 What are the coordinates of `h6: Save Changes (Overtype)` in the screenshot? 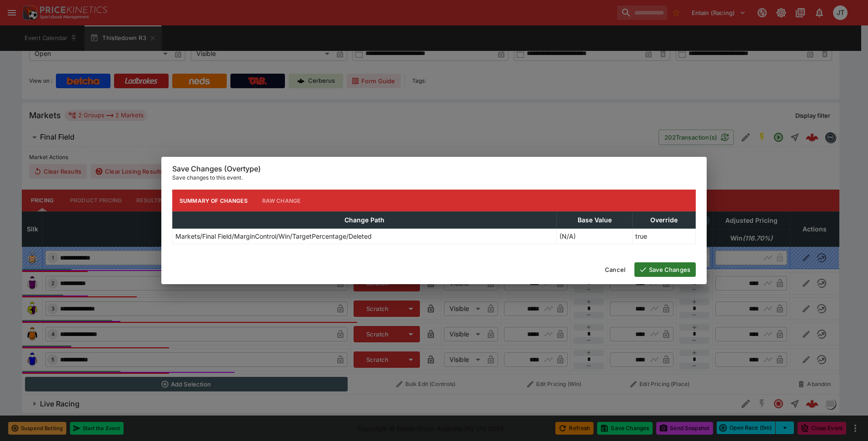 It's located at (434, 169).